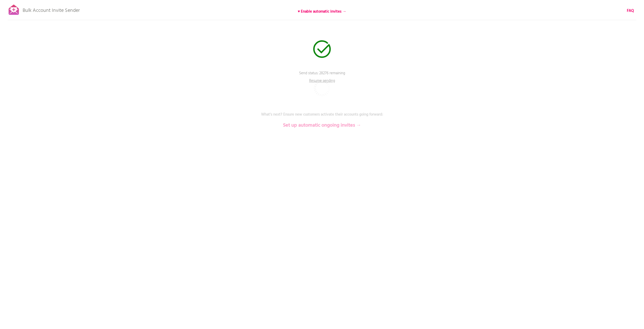 This screenshot has width=644, height=329. What do you see at coordinates (322, 82) in the screenshot?
I see `p: Resume sending` at bounding box center [322, 82].